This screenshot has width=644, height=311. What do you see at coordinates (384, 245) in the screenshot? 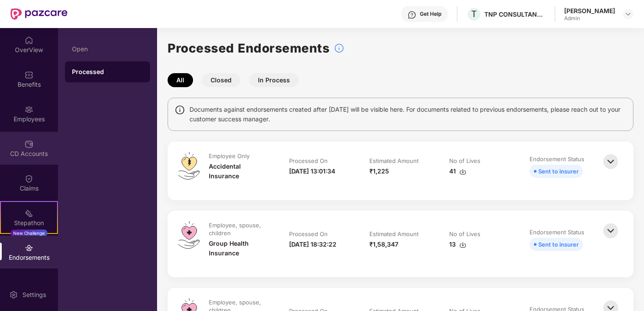
I see `div: ₹1,58,347` at bounding box center [384, 245].